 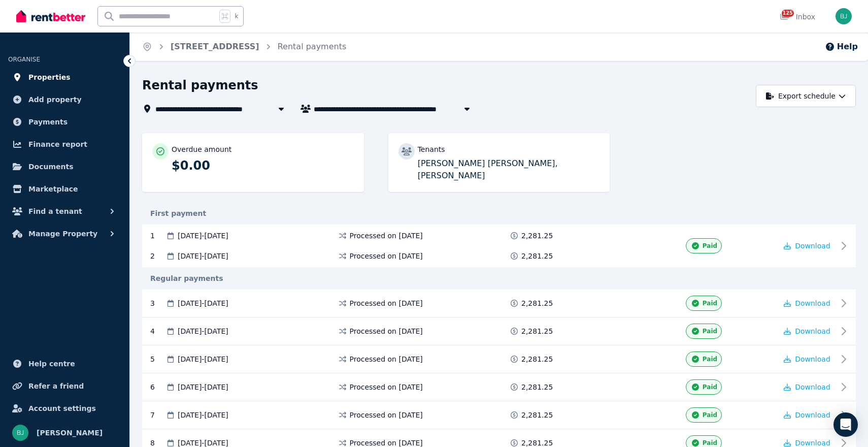 I want to click on a: Rental payments, so click(x=312, y=46).